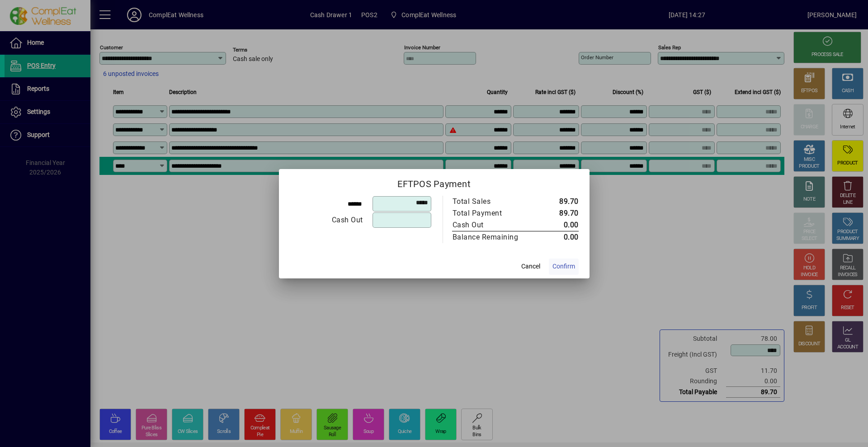  Describe the element at coordinates (563, 266) in the screenshot. I see `button: Confirm` at that location.